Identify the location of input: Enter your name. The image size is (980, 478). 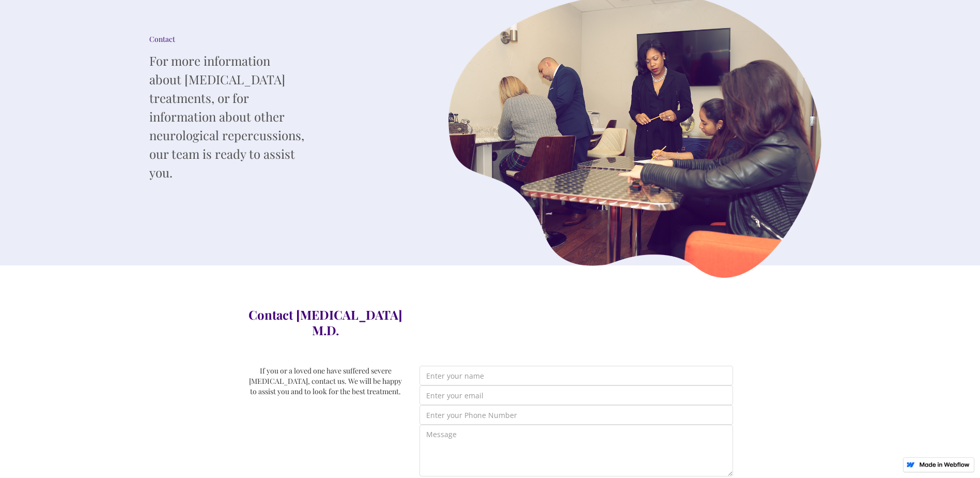
(576, 376).